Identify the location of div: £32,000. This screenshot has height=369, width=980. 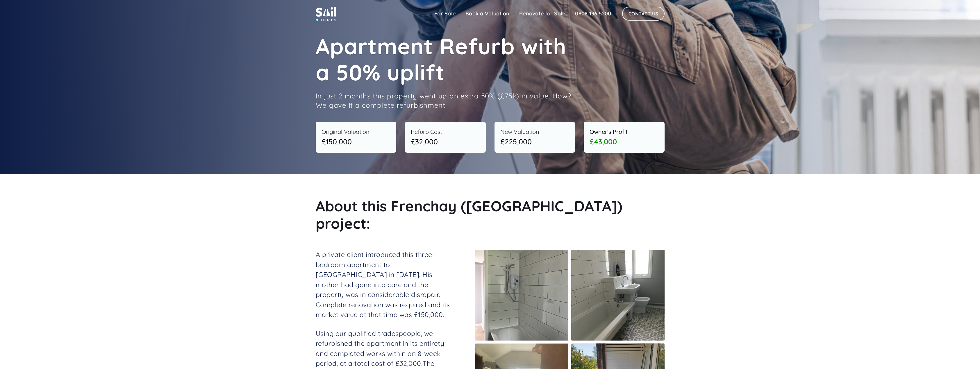
(446, 142).